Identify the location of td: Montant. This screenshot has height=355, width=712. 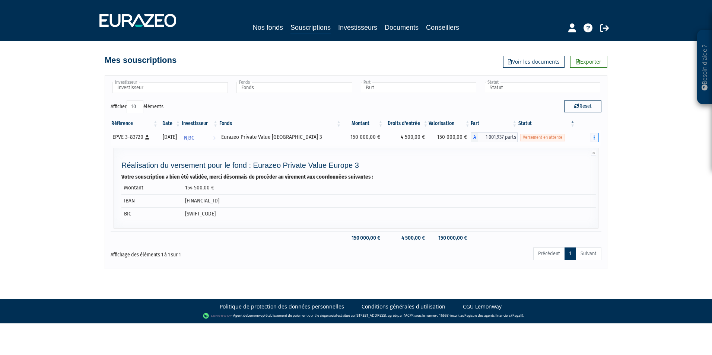
(152, 188).